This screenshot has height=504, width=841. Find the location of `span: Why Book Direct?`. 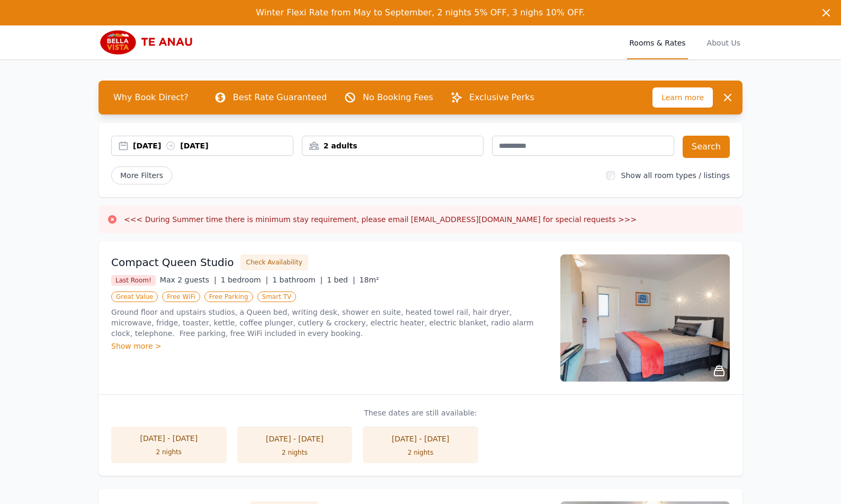

span: Why Book Direct? is located at coordinates (151, 97).